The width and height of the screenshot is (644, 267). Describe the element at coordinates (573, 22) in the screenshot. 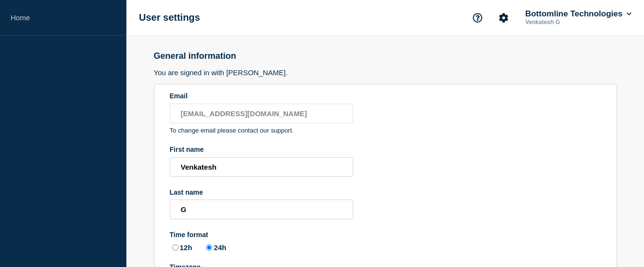

I see `p: Venkatesh G` at that location.